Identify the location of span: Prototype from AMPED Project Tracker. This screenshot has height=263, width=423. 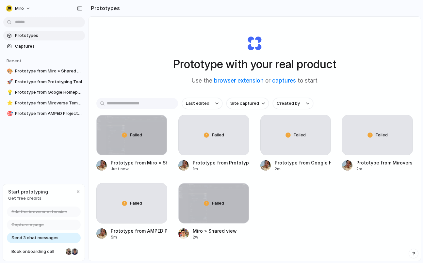
(49, 114).